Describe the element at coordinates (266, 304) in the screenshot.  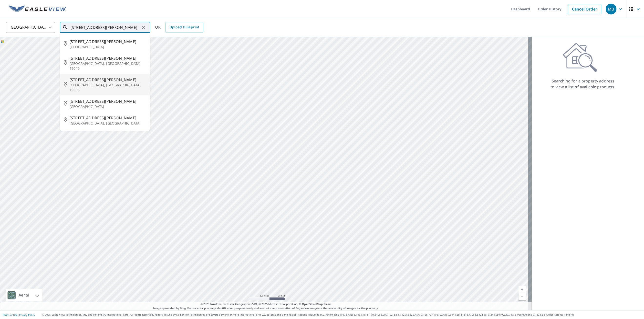
I see `span: © 2025 TomTom, Earthstar Geographics SIO, © 2025 Microsoft Corporation, ©` at that location.